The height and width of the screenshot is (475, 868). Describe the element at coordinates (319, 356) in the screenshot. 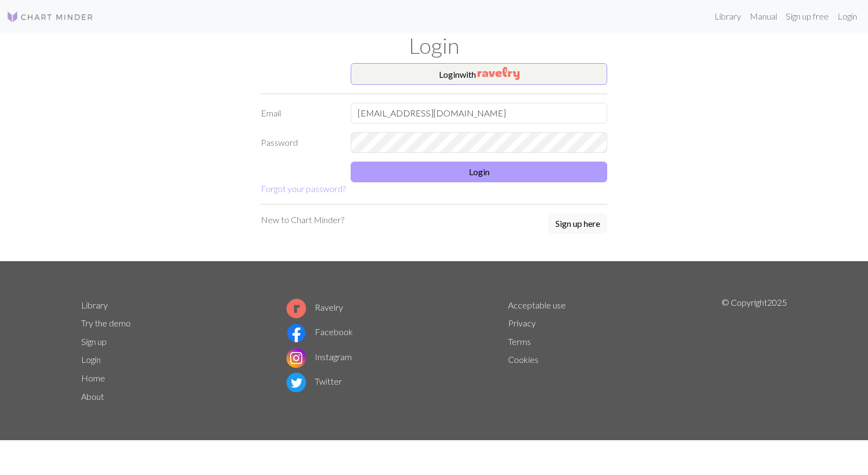

I see `a: Instagram` at that location.